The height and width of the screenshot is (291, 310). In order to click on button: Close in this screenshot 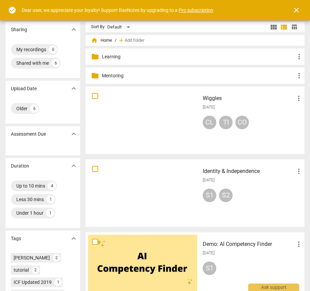, I will do `click(297, 10)`.